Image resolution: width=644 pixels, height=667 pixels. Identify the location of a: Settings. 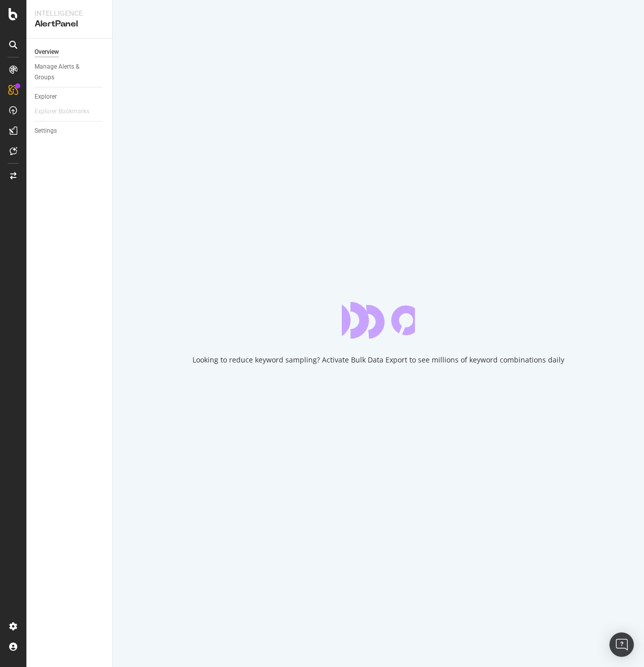
(70, 130).